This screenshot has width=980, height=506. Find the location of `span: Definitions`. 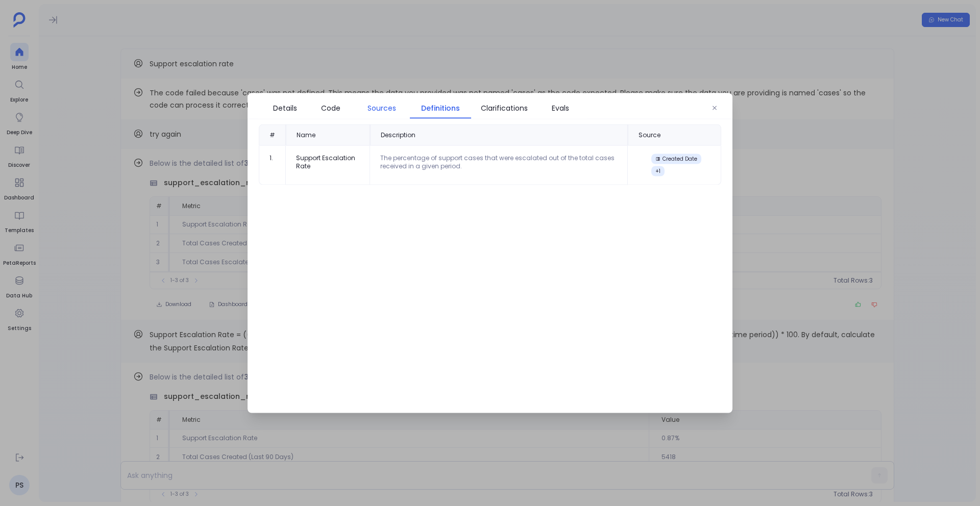

span: Definitions is located at coordinates (441, 108).